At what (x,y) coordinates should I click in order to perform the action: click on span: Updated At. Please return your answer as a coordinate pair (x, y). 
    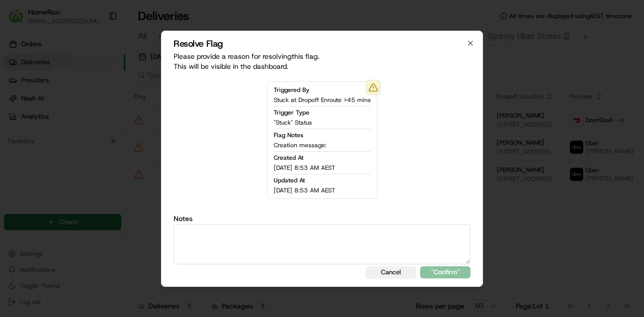
    Looking at the image, I should click on (289, 180).